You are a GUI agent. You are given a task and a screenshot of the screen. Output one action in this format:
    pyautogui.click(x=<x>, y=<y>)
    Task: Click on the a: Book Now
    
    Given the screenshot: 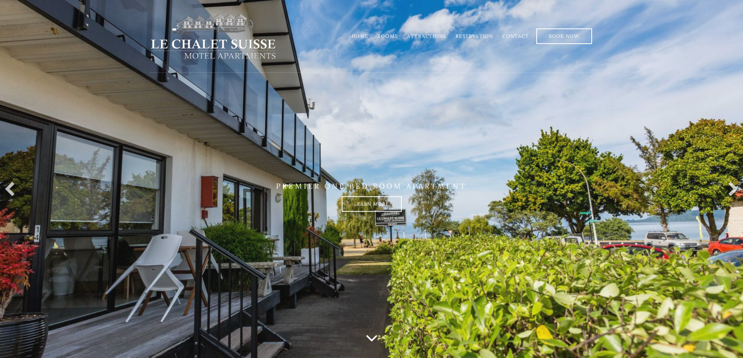 What is the action you would take?
    pyautogui.click(x=564, y=36)
    